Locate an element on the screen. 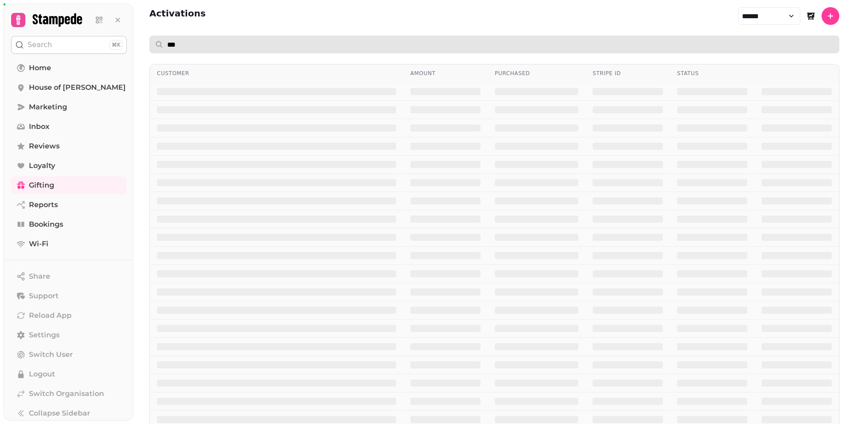  div: Customer is located at coordinates (277, 73).